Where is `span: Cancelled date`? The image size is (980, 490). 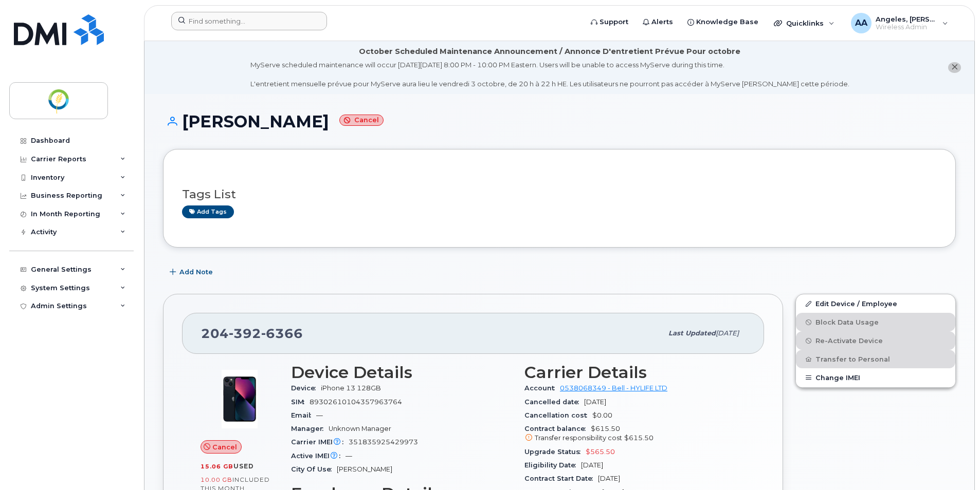 span: Cancelled date is located at coordinates (554, 402).